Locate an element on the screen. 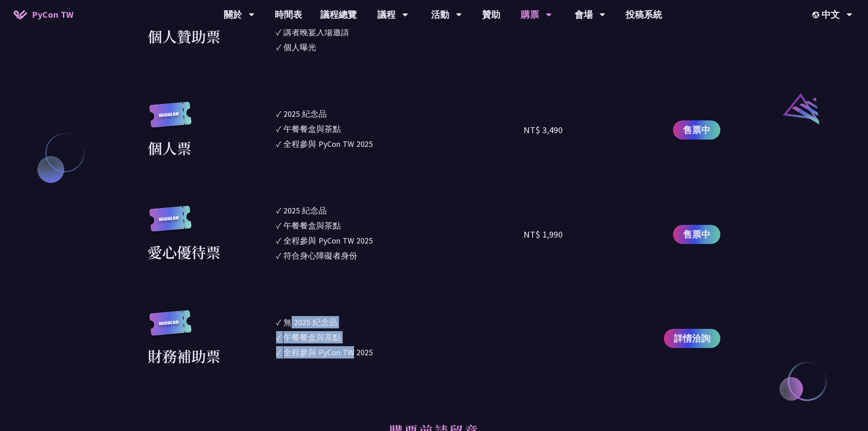 This screenshot has height=431, width=868. div: 個人曝光 is located at coordinates (300, 47).